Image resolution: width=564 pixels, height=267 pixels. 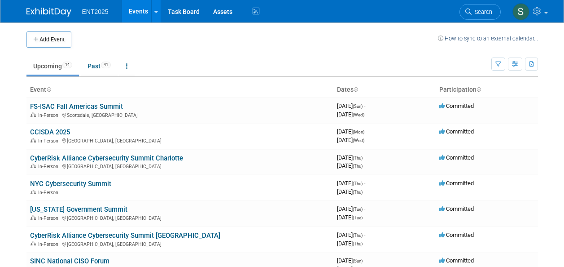 I want to click on a: NYC Cybersecurity Summit, so click(x=70, y=184).